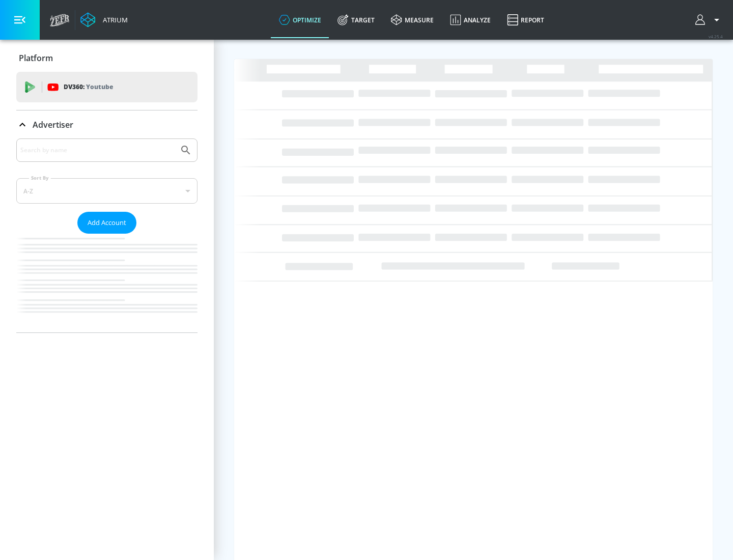 This screenshot has height=560, width=733. I want to click on div: Atrium, so click(113, 20).